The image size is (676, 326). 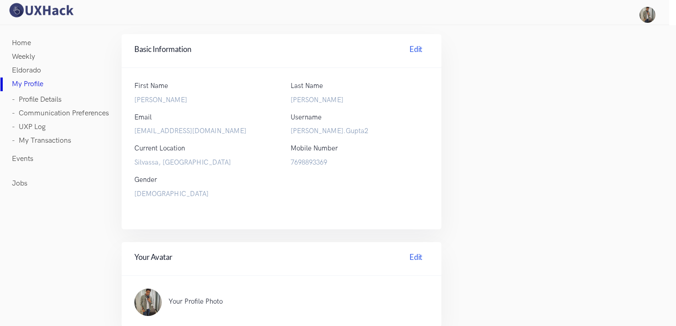 I want to click on a: Home, so click(x=21, y=43).